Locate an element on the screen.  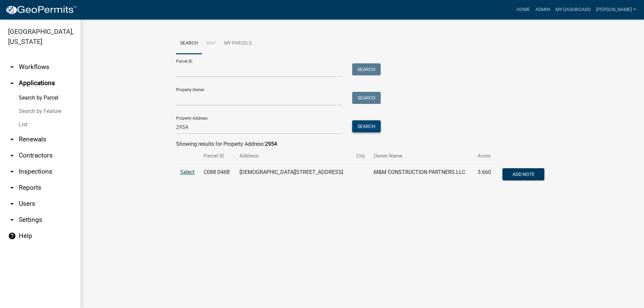
i: help is located at coordinates (12, 236).